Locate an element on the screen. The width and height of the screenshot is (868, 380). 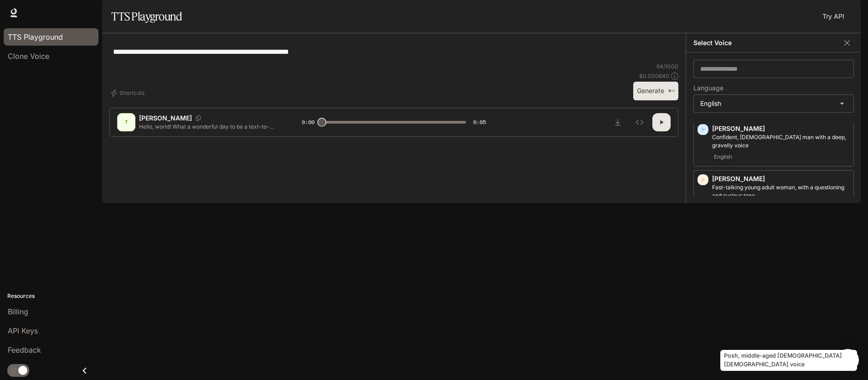
p: 64 / 1000 is located at coordinates (667, 66).